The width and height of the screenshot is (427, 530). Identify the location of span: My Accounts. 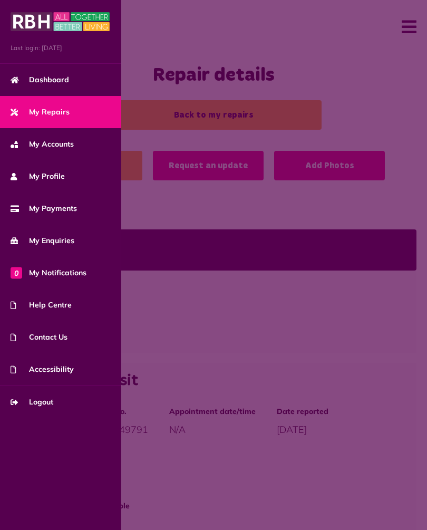
(42, 144).